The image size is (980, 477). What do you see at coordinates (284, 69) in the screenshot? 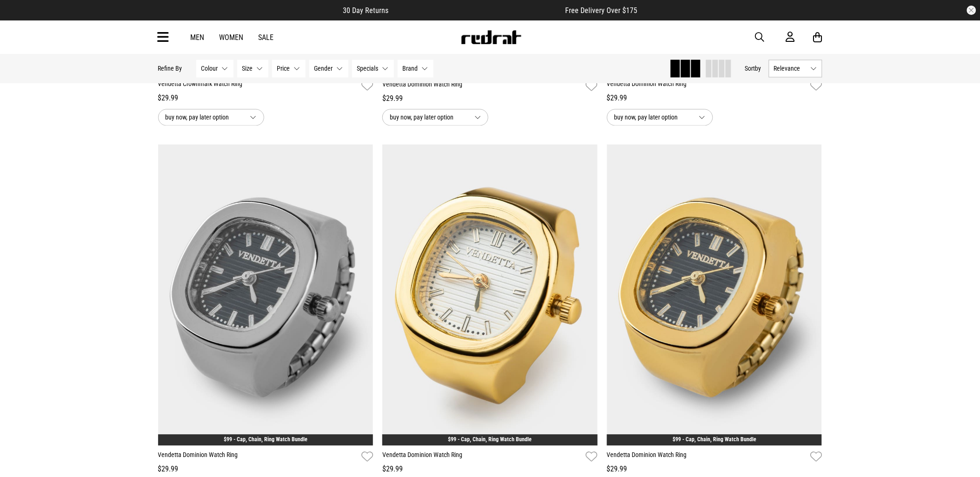
I see `span: Price` at bounding box center [284, 69].